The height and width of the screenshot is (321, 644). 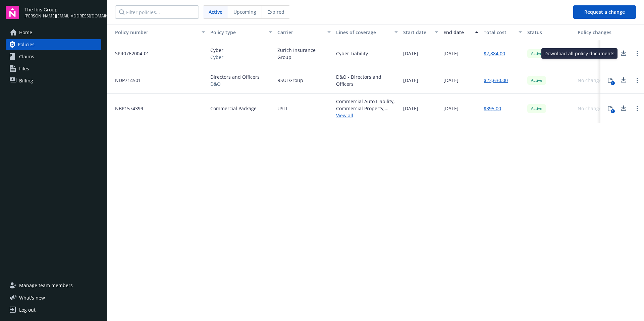 I want to click on div: D&O - Directors and Officers, so click(x=367, y=80).